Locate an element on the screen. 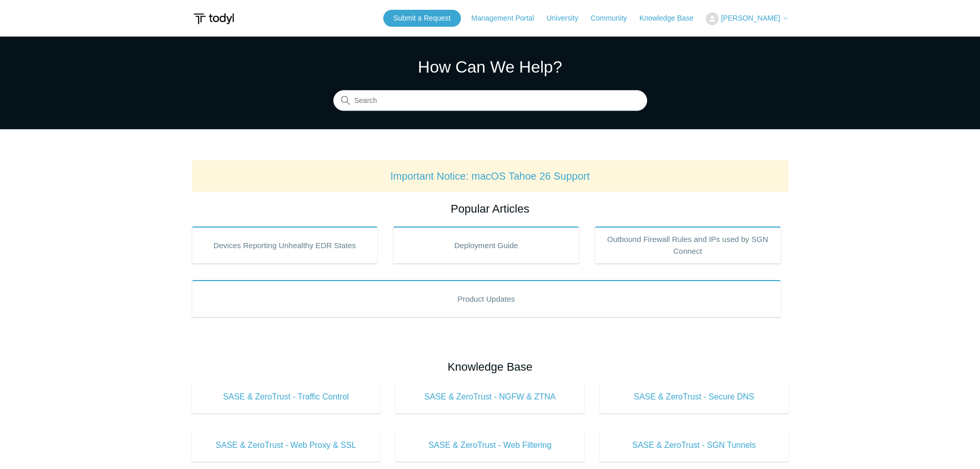 This screenshot has height=469, width=980. h2: Knowledge Base is located at coordinates (490, 367).